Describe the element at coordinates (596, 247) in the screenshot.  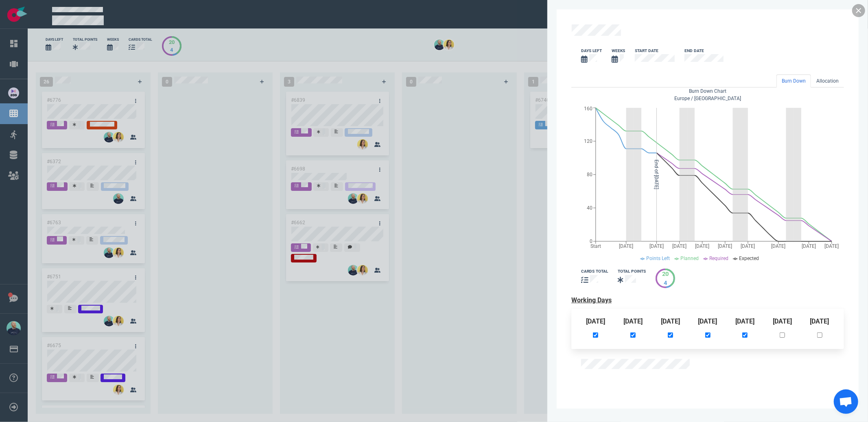
I see `tspan: Start` at that location.